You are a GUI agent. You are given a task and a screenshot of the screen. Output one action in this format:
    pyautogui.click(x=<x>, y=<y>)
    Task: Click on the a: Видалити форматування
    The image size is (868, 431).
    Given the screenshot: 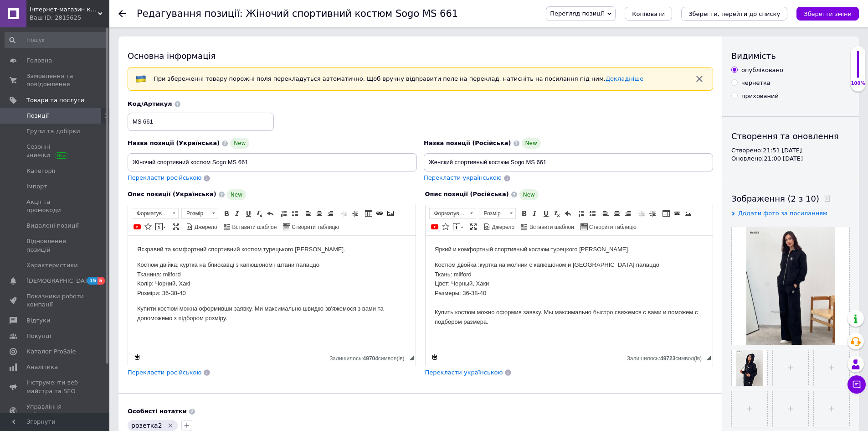 What is the action you would take?
    pyautogui.click(x=260, y=213)
    